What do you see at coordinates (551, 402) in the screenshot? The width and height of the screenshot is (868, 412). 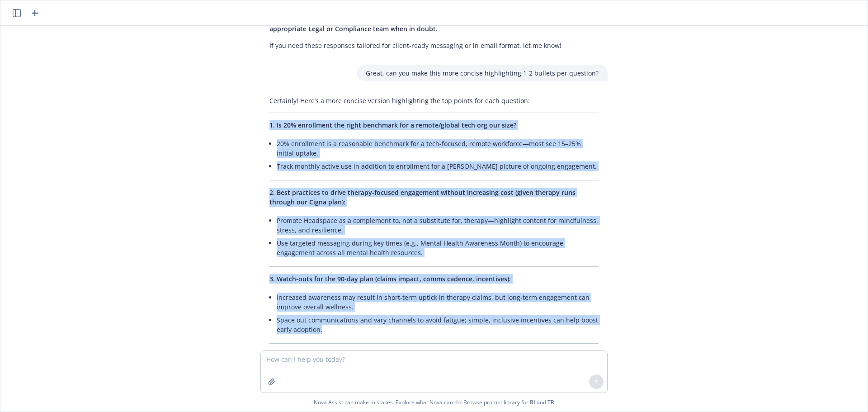 I see `a: TR` at bounding box center [551, 402].